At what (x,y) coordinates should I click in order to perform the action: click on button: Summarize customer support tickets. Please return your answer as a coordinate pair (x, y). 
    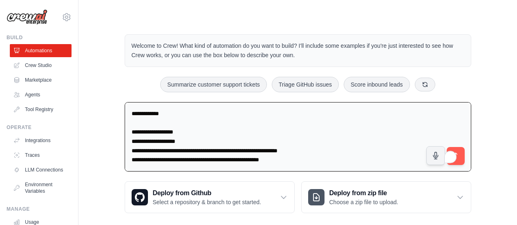
    Looking at the image, I should click on (213, 85).